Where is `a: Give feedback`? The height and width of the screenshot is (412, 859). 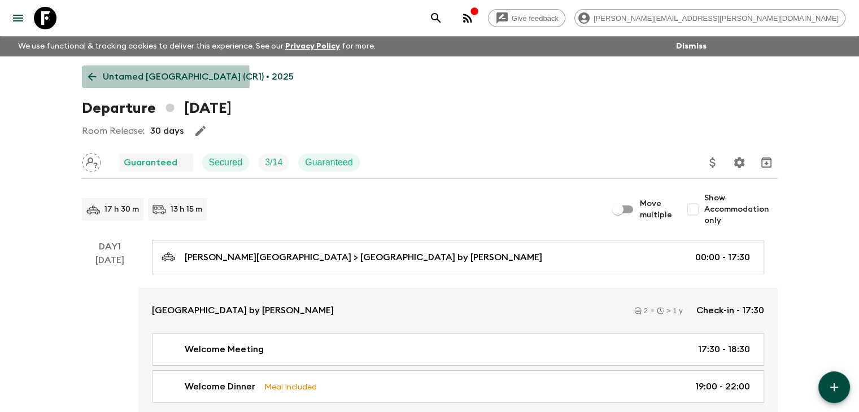 a: Give feedback is located at coordinates (526, 18).